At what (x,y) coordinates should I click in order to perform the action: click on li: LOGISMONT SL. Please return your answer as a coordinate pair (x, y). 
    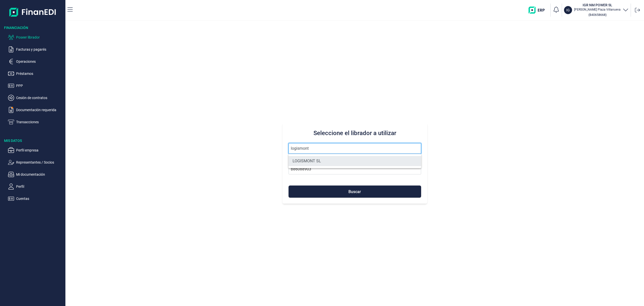
    Looking at the image, I should click on (355, 161).